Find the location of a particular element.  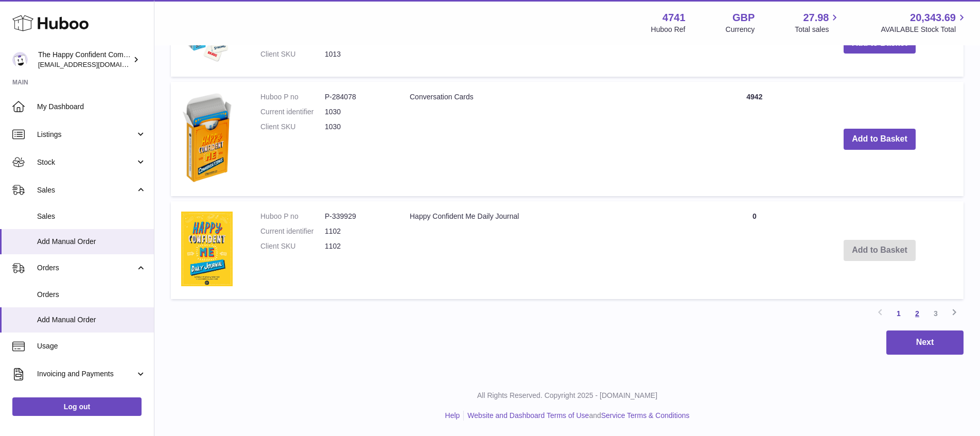

span: Usage is located at coordinates (91, 346).